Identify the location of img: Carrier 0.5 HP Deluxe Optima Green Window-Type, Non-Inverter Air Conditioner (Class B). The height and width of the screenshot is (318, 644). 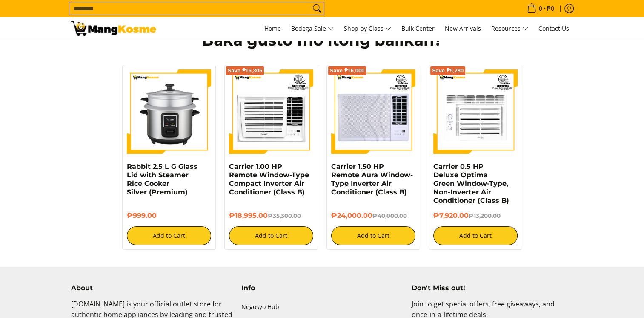
(476, 112).